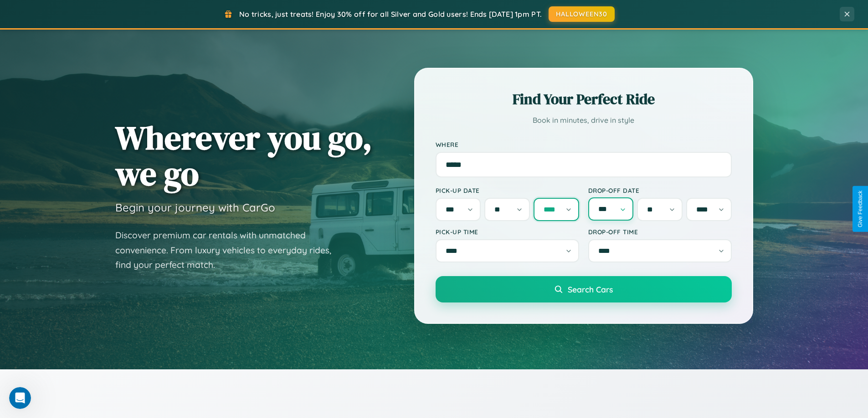  Describe the element at coordinates (660, 232) in the screenshot. I see `label: Drop-off Time` at that location.